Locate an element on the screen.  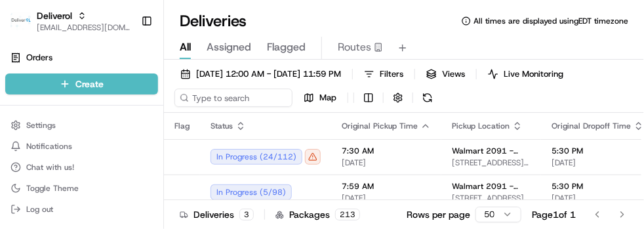
button: Chat with us! is located at coordinates (81, 168).